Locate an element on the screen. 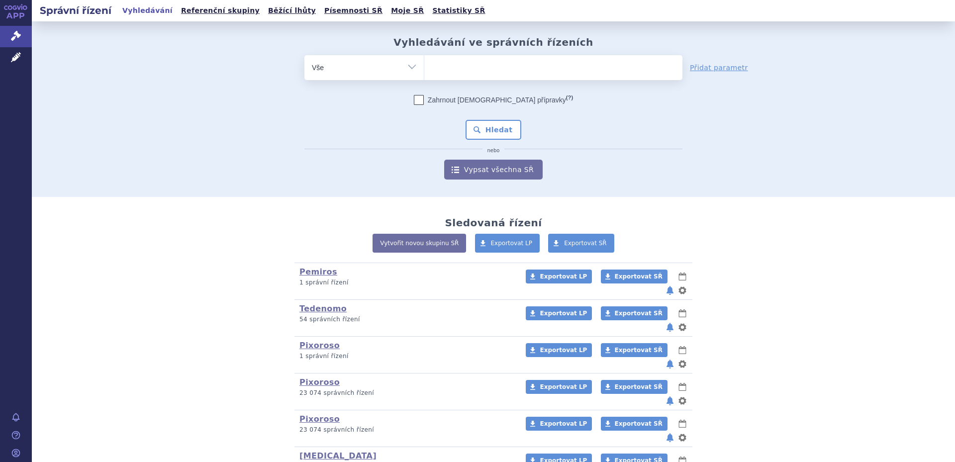 The width and height of the screenshot is (955, 462). h2: Sledovaná řízení is located at coordinates (493, 223).